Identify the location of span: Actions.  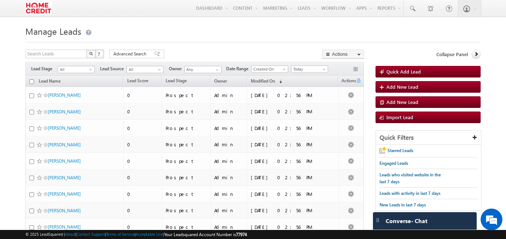
(347, 81).